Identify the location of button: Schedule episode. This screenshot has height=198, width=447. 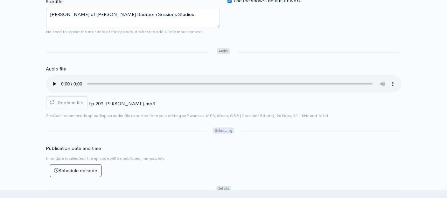
(76, 170).